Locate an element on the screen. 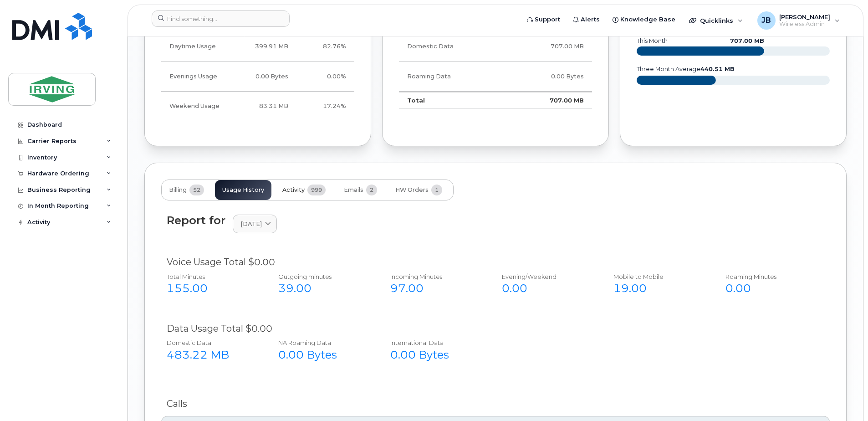 The height and width of the screenshot is (421, 868). span: 2 is located at coordinates (372, 190).